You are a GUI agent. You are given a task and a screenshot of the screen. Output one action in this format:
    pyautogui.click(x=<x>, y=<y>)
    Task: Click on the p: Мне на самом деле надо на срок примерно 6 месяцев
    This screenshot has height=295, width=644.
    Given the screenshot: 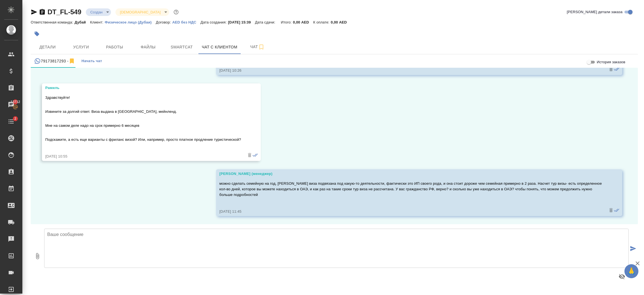 What is the action you would take?
    pyautogui.click(x=143, y=126)
    